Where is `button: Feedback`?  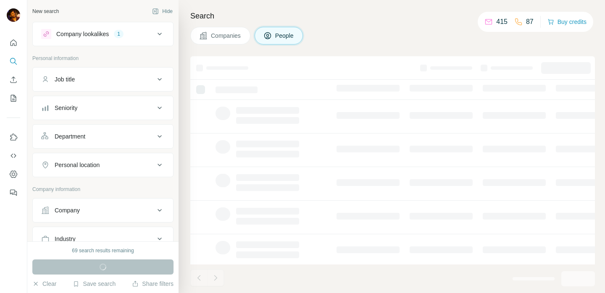
button: Feedback is located at coordinates (13, 193).